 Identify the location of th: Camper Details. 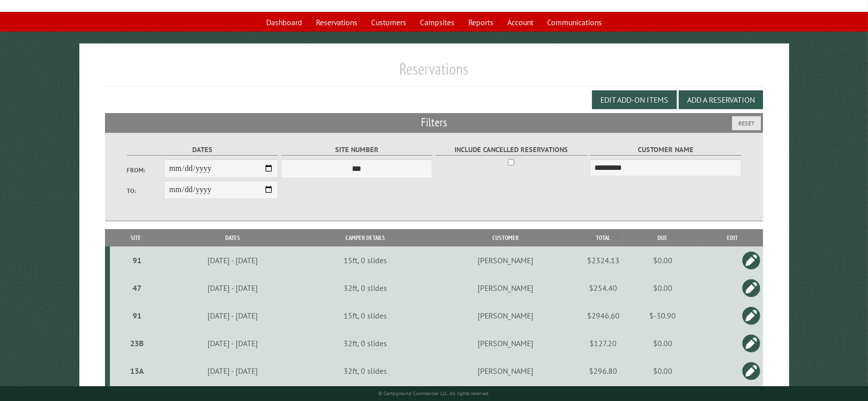
(366, 237).